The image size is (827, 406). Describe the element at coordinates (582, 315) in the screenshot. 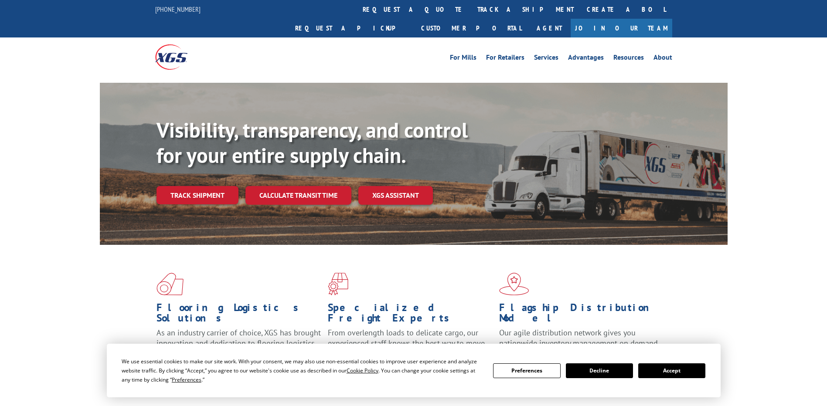

I see `h1: Flagship Distribution Model` at that location.